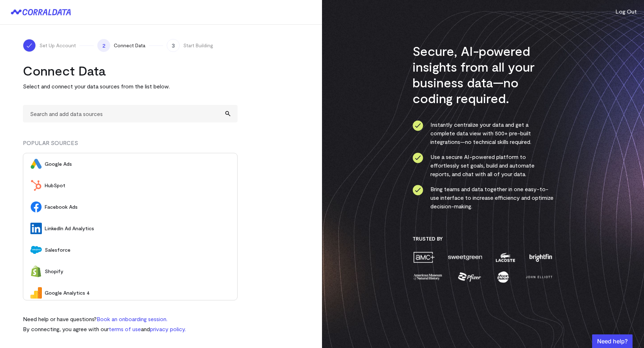  I want to click on img: ico-check-white-5ff98cb1.svg, so click(30, 45).